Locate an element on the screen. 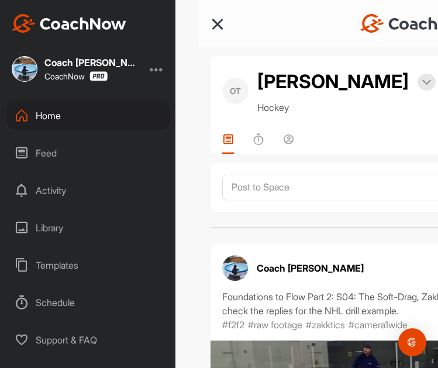 The image size is (438, 368). div: Schedule is located at coordinates (88, 303).